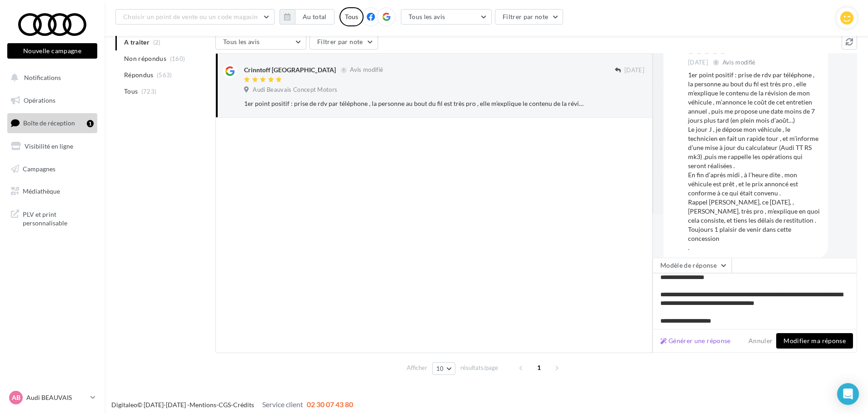 Image resolution: width=868 pixels, height=414 pixels. Describe the element at coordinates (177, 59) in the screenshot. I see `span: (160)` at that location.